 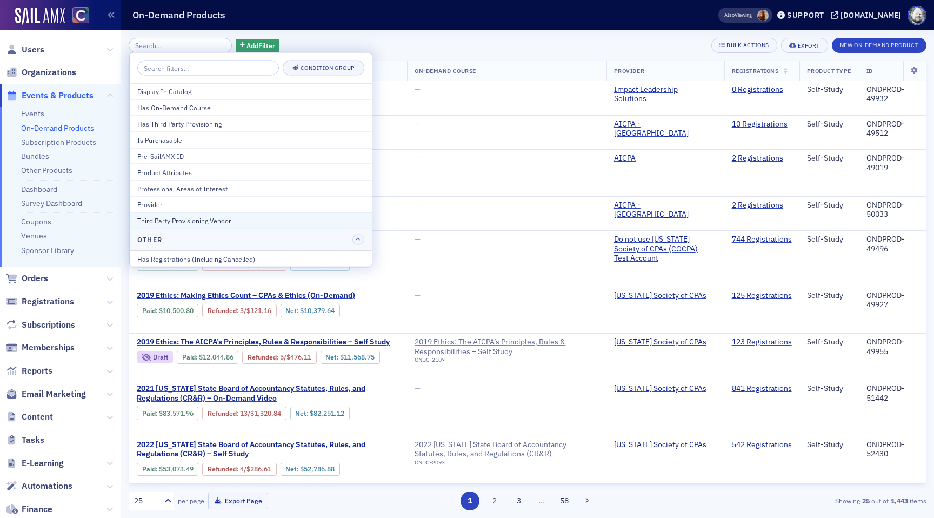 I want to click on a: 542 Registrations, so click(x=762, y=445).